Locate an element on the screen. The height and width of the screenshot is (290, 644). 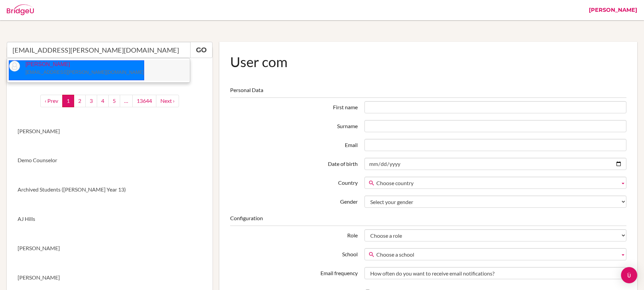
label: Role is located at coordinates (293, 234).